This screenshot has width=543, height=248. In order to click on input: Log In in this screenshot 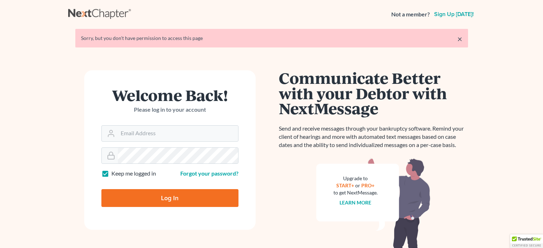, I will do `click(170, 198)`.